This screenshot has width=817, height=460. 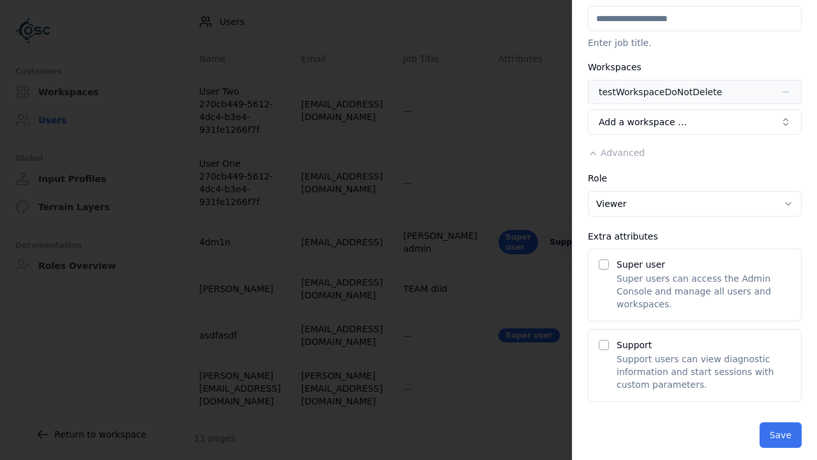 What do you see at coordinates (623, 153) in the screenshot?
I see `span: Advanced` at bounding box center [623, 153].